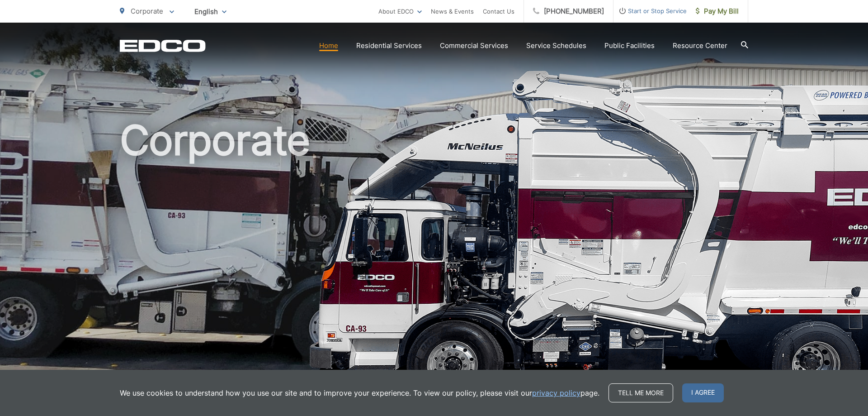  Describe the element at coordinates (717, 11) in the screenshot. I see `span: Pay My Bill` at that location.